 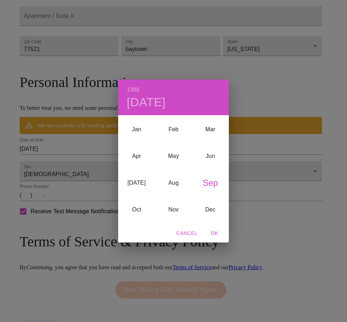 I want to click on div: Dec, so click(x=210, y=210).